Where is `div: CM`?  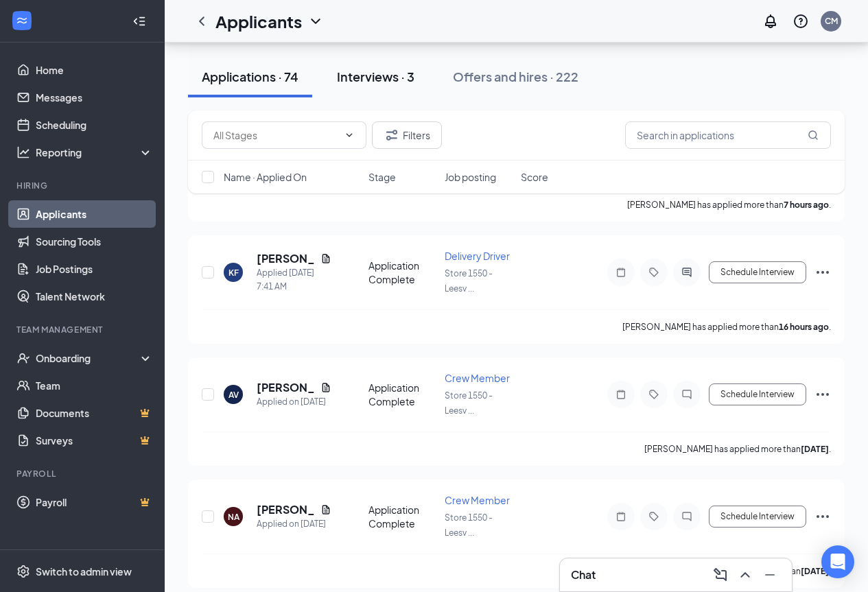 div: CM is located at coordinates (831, 21).